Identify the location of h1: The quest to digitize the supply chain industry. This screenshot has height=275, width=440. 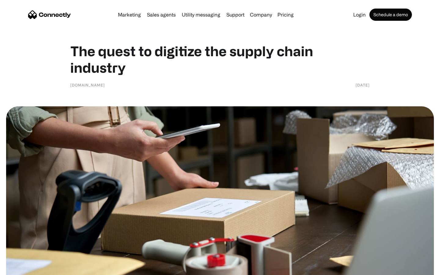
(220, 59).